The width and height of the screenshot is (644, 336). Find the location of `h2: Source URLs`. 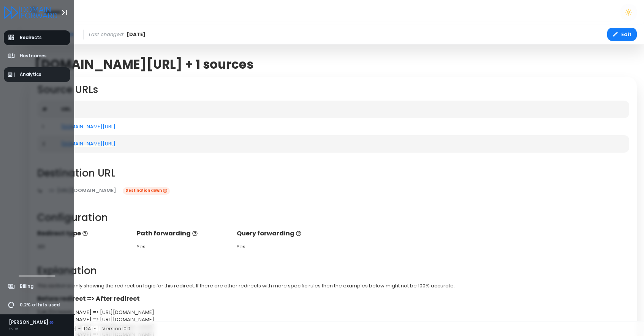

h2: Source URLs is located at coordinates (333, 90).